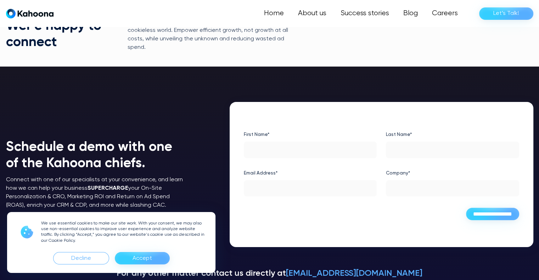 The image size is (539, 280). Describe the element at coordinates (381, 175) in the screenshot. I see `form: Demo Form` at that location.